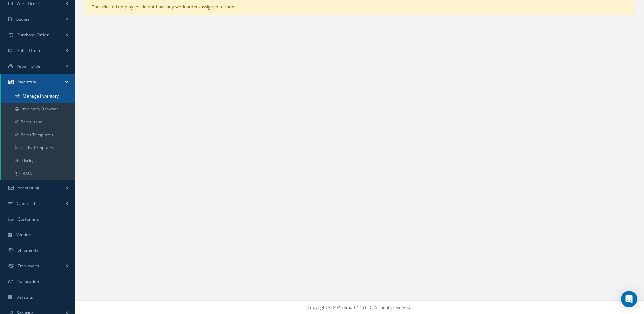  What do you see at coordinates (29, 66) in the screenshot?
I see `span: Repair Order` at bounding box center [29, 66].